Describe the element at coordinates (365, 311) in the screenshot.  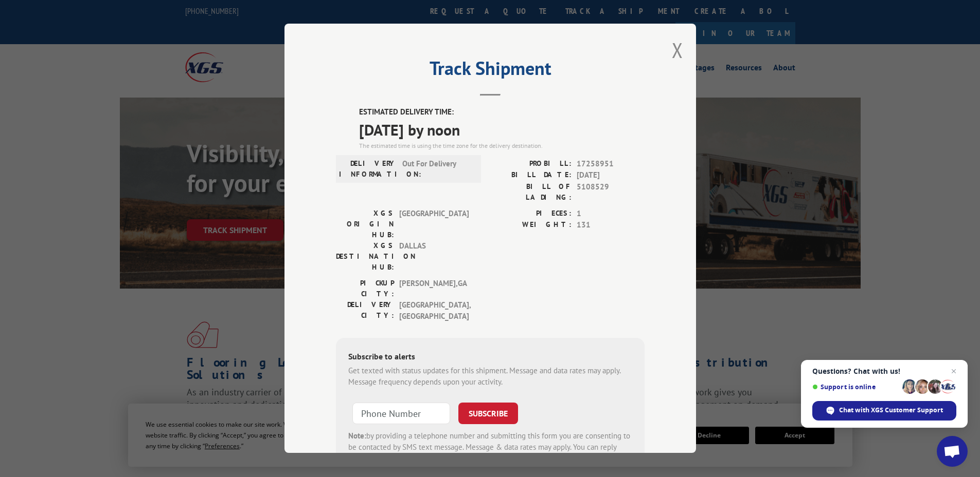
I see `label: DELIVERY CITY:` at that location.